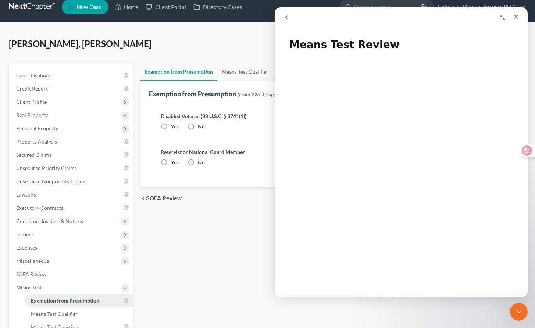 This screenshot has height=328, width=535. I want to click on div: Close, so click(242, 10).